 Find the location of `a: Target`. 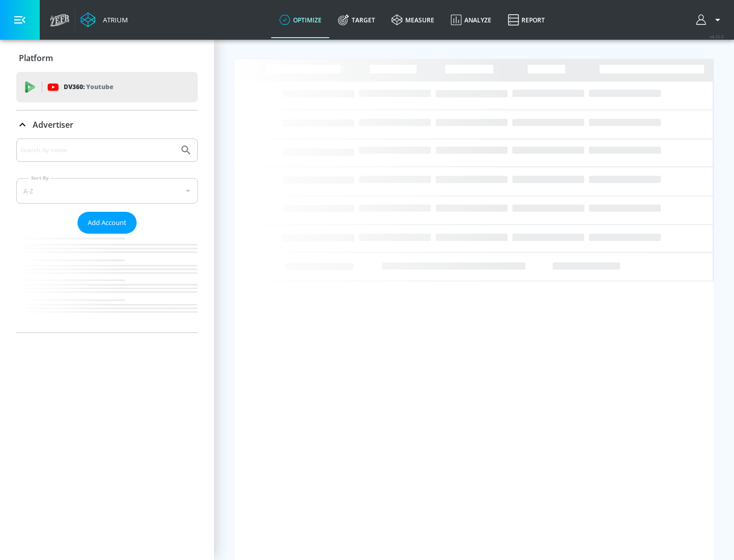

a: Target is located at coordinates (356, 20).